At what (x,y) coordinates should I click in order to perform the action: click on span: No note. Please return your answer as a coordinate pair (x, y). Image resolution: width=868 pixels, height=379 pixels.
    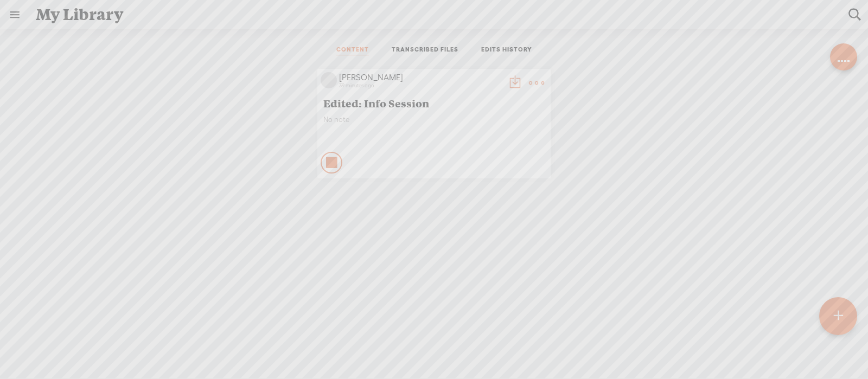
    Looking at the image, I should click on (434, 119).